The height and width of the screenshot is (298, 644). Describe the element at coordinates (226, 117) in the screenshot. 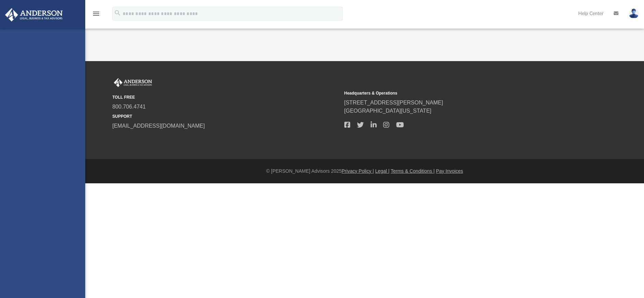

I see `small: SUPPORT` at that location.